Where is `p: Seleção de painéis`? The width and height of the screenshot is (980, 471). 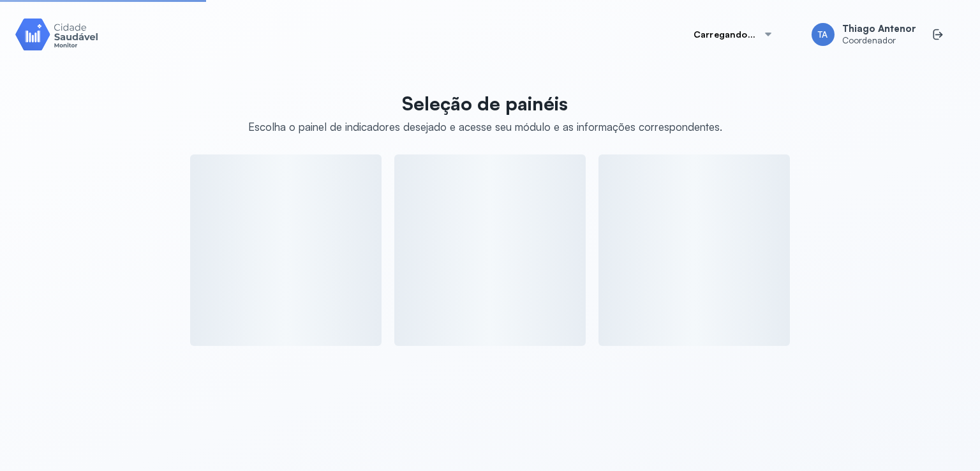
p: Seleção de painéis is located at coordinates (485, 103).